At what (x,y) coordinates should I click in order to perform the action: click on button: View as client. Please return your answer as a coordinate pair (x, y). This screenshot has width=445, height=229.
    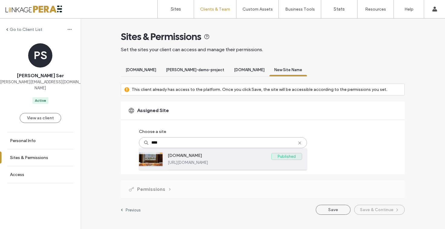
    Looking at the image, I should click on (40, 118).